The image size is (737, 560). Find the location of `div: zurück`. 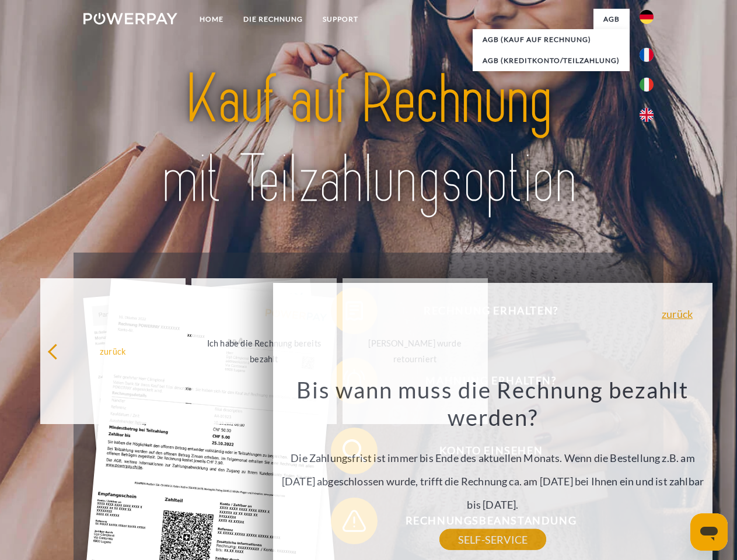

div: zurück is located at coordinates (113, 351).